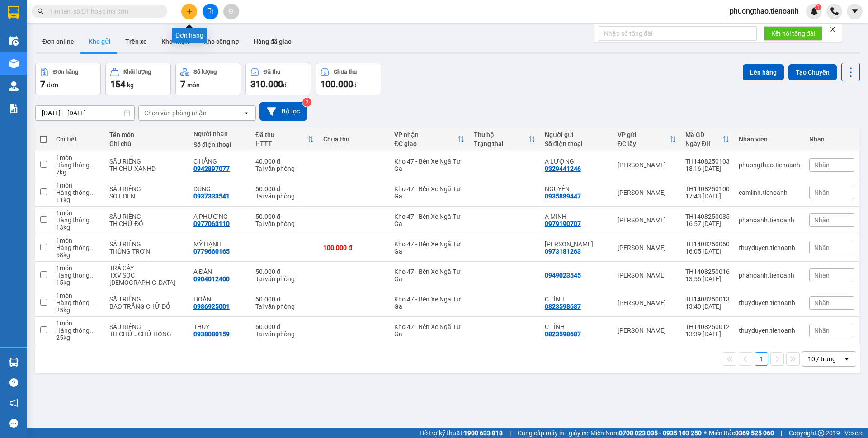  What do you see at coordinates (219, 162) in the screenshot?
I see `div: C HẰNG` at bounding box center [219, 162].